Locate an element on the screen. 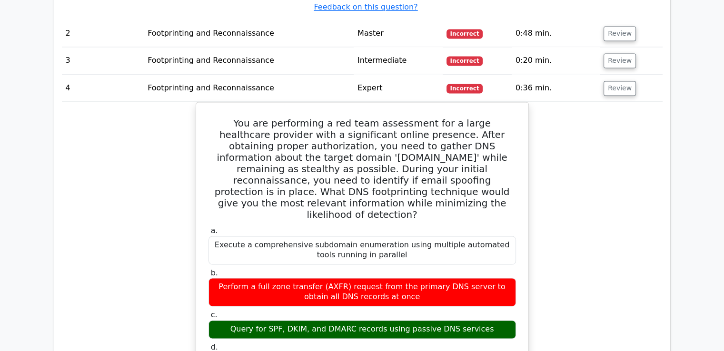 The image size is (724, 351). td: 3 is located at coordinates (103, 60).